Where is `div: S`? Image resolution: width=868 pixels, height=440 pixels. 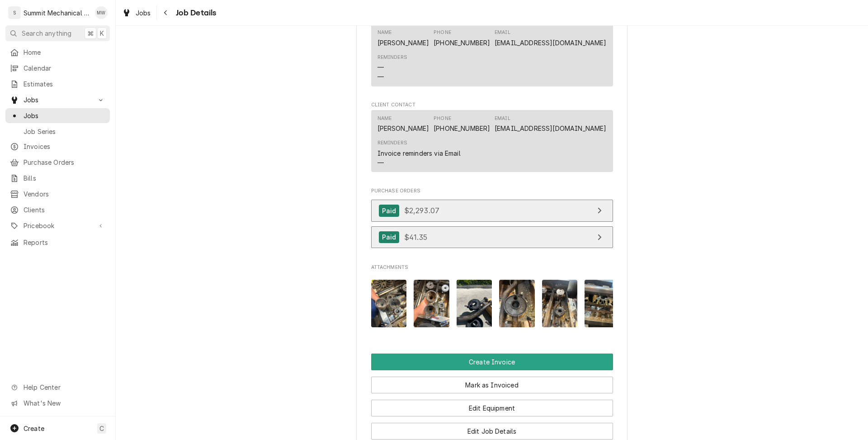
div: S is located at coordinates (14, 13).